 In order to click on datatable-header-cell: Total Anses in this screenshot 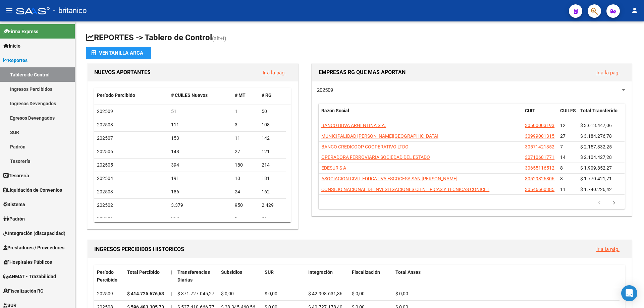, I will do `click(506, 276)`.